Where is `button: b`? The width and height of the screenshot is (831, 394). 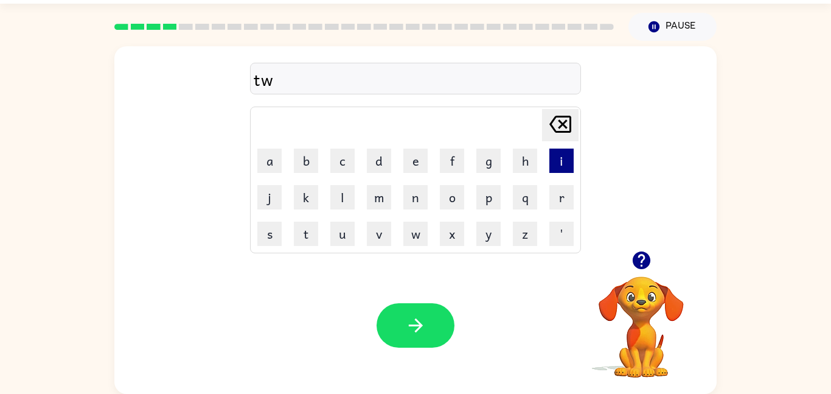 button: b is located at coordinates (306, 161).